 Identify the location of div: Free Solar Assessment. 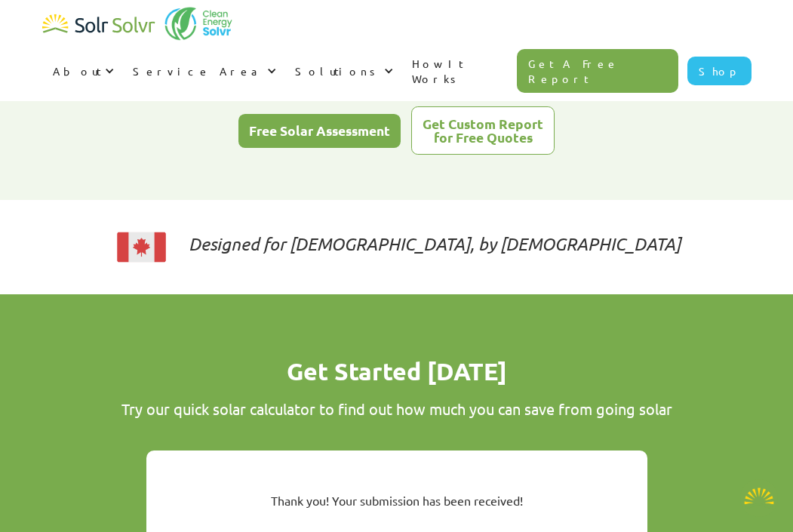
(319, 131).